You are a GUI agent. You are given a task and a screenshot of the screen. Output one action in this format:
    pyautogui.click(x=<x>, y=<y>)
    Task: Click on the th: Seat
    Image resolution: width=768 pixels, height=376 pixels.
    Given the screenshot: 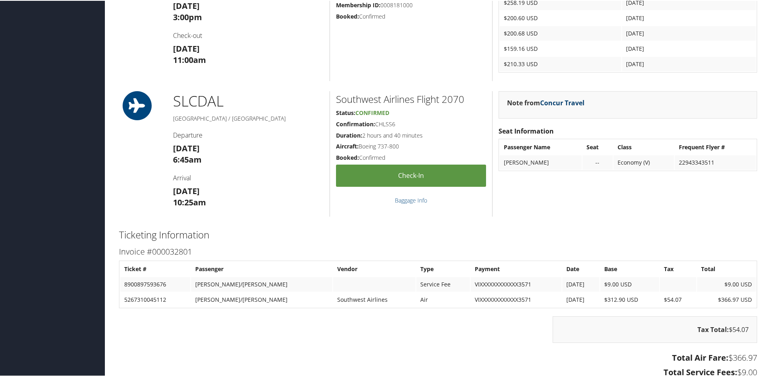 What is the action you would take?
    pyautogui.click(x=597, y=146)
    